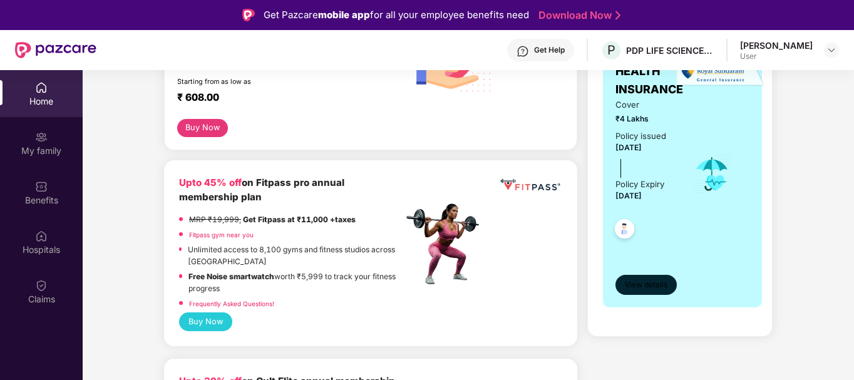 The height and width of the screenshot is (380, 854). I want to click on img: insurerLogo, so click(721, 71).